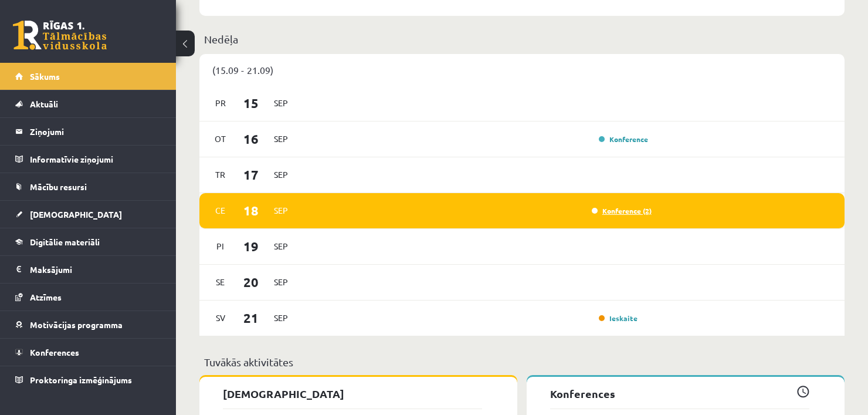  What do you see at coordinates (522, 38) in the screenshot?
I see `p: Nedēļa` at bounding box center [522, 38].